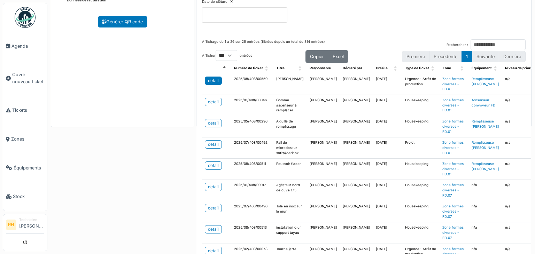 Image resolution: width=535 pixels, height=254 pixels. What do you see at coordinates (29, 168) in the screenshot?
I see `span: Équipements` at bounding box center [29, 168].